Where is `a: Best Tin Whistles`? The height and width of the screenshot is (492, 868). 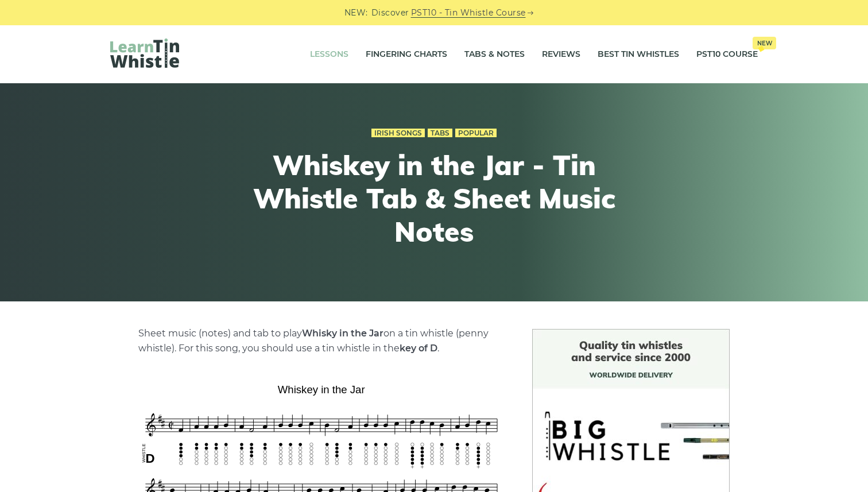 a: Best Tin Whistles is located at coordinates (639, 55).